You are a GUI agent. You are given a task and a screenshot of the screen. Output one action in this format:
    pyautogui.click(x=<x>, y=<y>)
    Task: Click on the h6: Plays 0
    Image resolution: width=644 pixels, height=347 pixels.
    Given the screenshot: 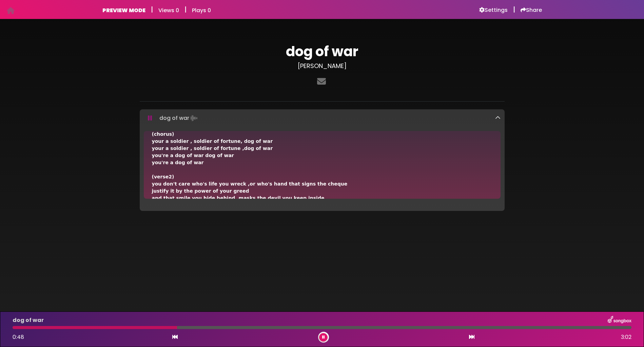 What is the action you would take?
    pyautogui.click(x=201, y=10)
    